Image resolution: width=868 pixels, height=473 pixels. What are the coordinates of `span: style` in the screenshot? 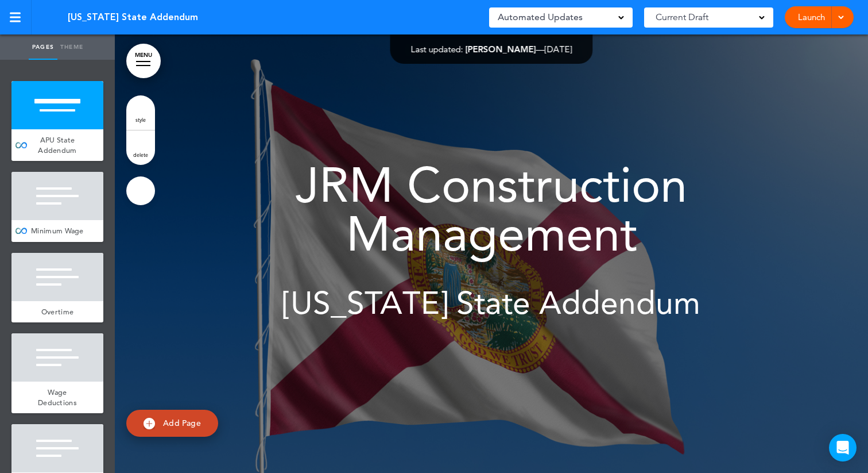 It's located at (141, 120).